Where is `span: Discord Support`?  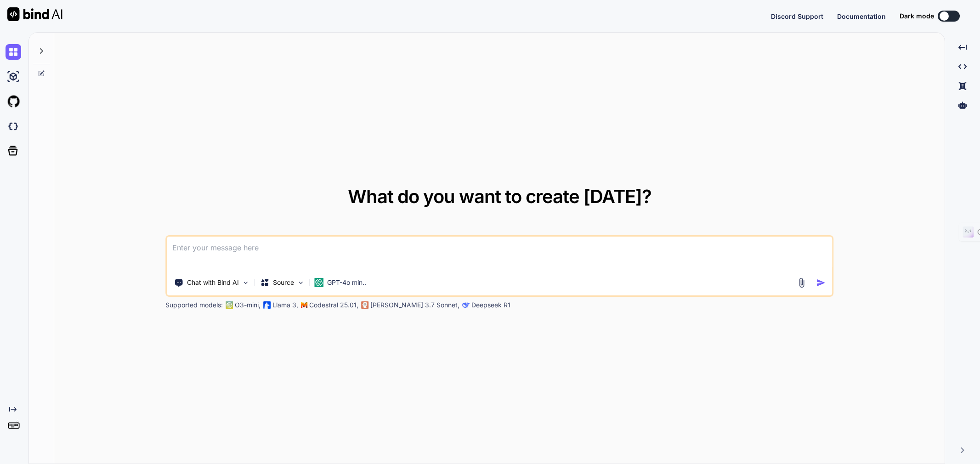 span: Discord Support is located at coordinates (797, 16).